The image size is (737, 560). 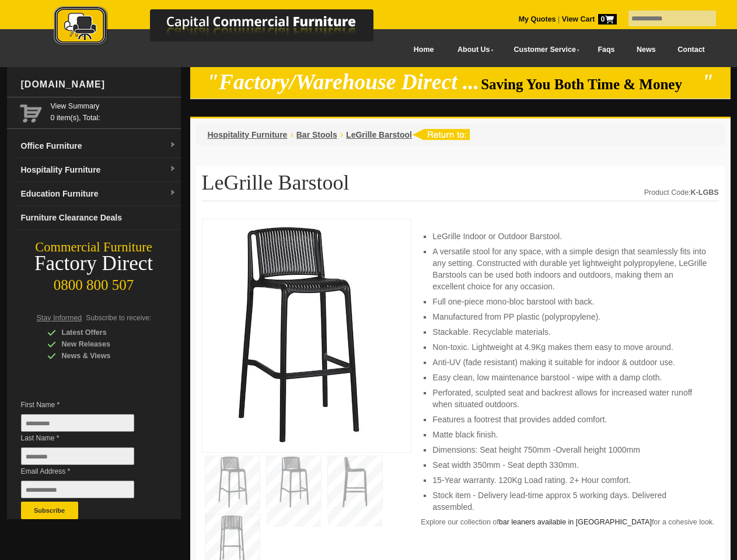 What do you see at coordinates (99, 218) in the screenshot?
I see `a: Furniture Clearance Deals` at bounding box center [99, 218].